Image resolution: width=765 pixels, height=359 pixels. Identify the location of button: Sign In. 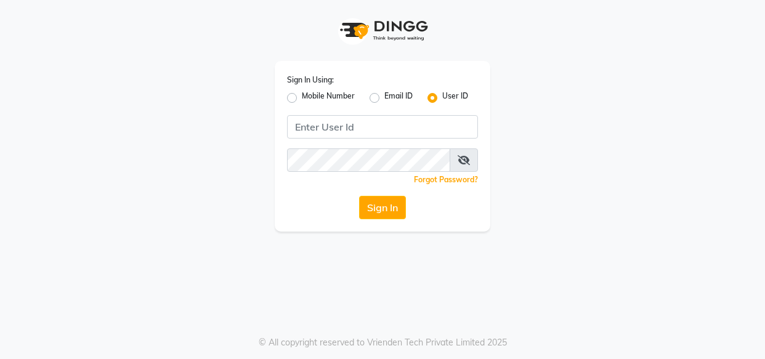
(383, 208).